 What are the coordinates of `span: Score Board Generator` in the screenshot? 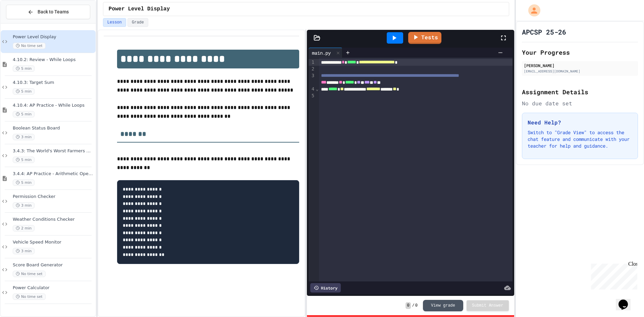 It's located at (53, 265).